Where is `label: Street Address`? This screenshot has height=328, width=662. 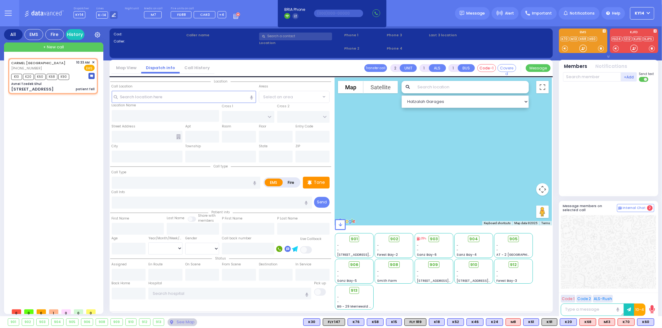
label: Street Address is located at coordinates (123, 127).